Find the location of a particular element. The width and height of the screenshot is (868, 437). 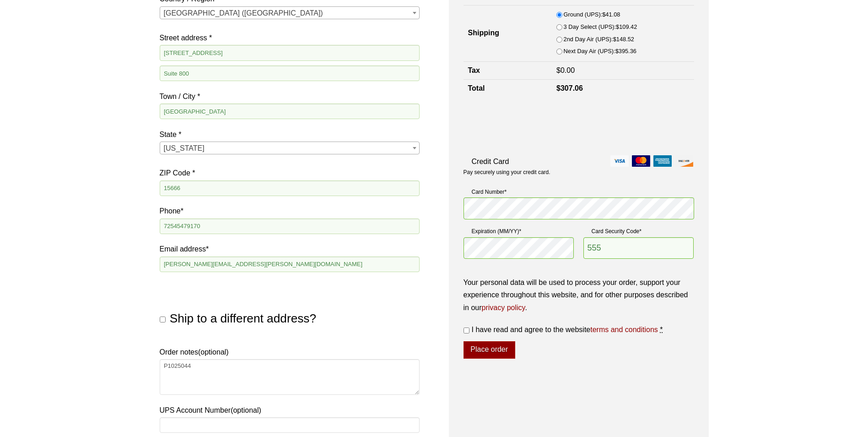

img: visa is located at coordinates (620, 161).